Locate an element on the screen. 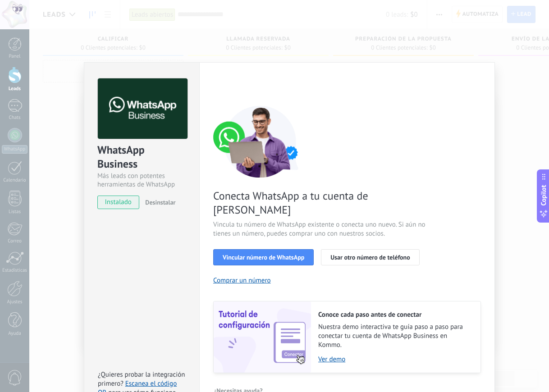 The image size is (549, 392). button: Vincular número de WhatsApp is located at coordinates (263, 257).